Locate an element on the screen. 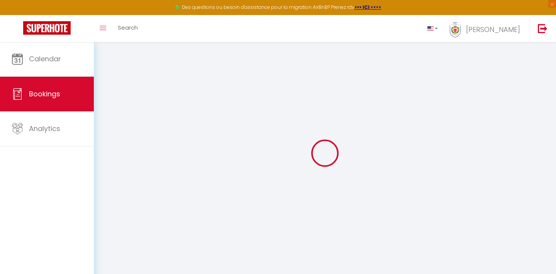  span: Calendar is located at coordinates (45, 59).